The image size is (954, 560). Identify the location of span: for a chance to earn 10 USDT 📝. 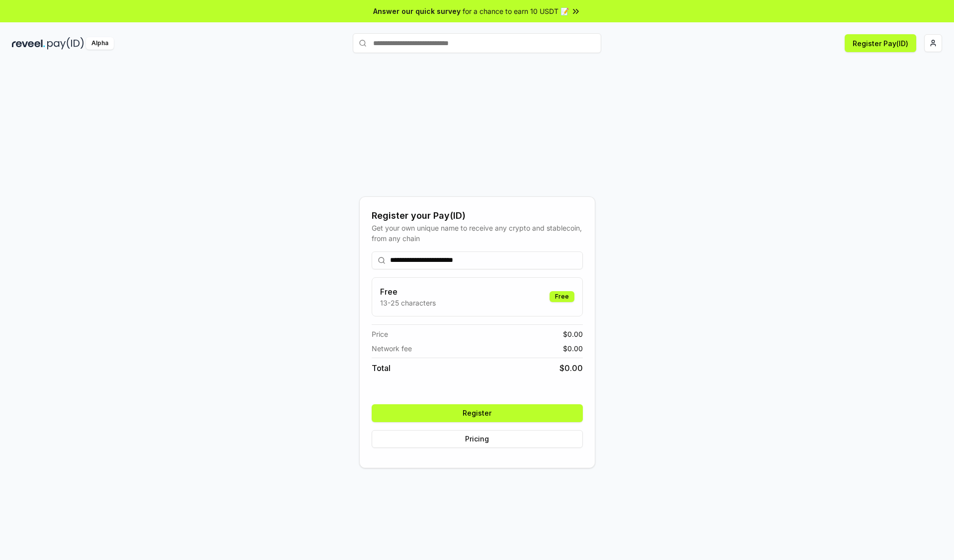
(515, 11).